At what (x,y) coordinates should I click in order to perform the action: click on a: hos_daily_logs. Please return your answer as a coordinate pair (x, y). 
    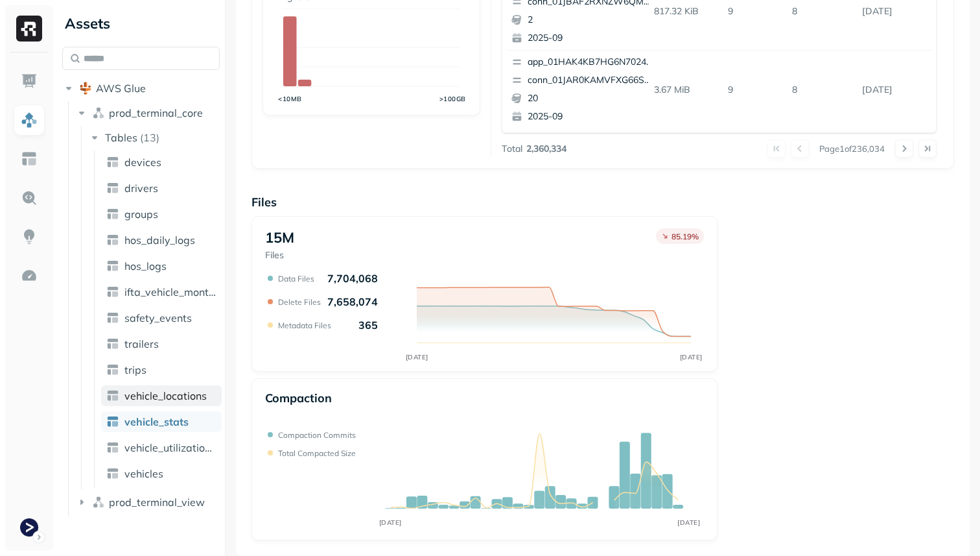
    Looking at the image, I should click on (161, 240).